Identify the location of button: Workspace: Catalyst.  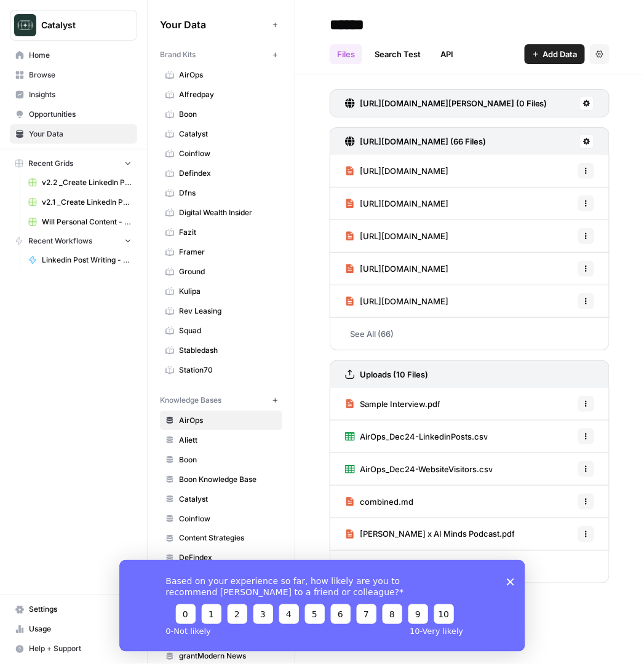
(73, 25).